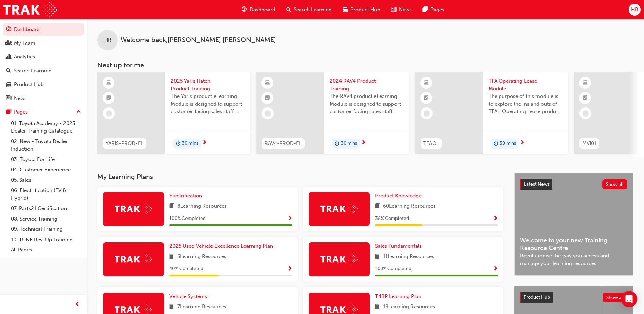  What do you see at coordinates (425, 10) in the screenshot?
I see `span: pages-icon` at bounding box center [425, 10].